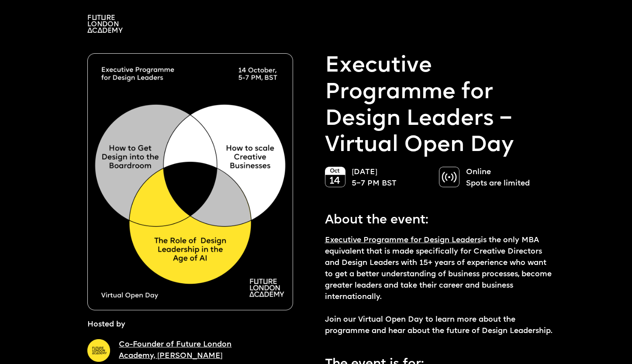 This screenshot has height=364, width=632. Describe the element at coordinates (439, 106) in the screenshot. I see `p: Executive Programme for Design Leaders – Virtual Open Day` at that location.